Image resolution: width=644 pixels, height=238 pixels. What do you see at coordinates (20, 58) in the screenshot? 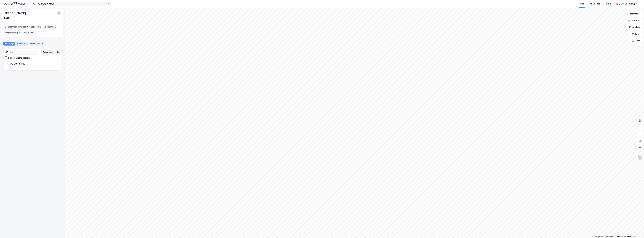
I see `div: Kun eiendoms-eierskap` at bounding box center [20, 58].